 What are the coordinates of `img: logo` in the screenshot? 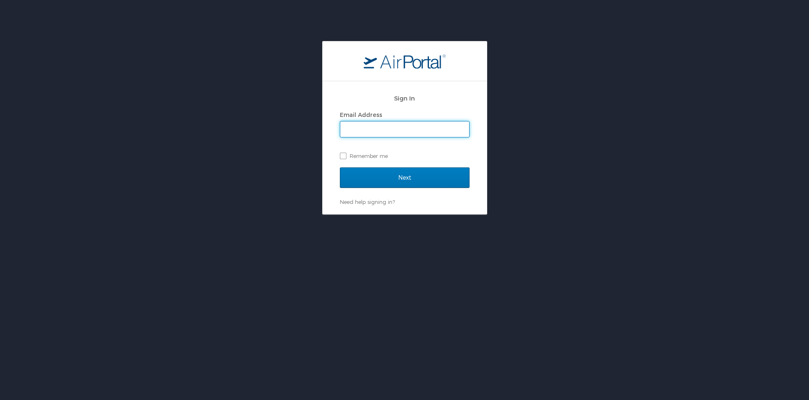 It's located at (405, 61).